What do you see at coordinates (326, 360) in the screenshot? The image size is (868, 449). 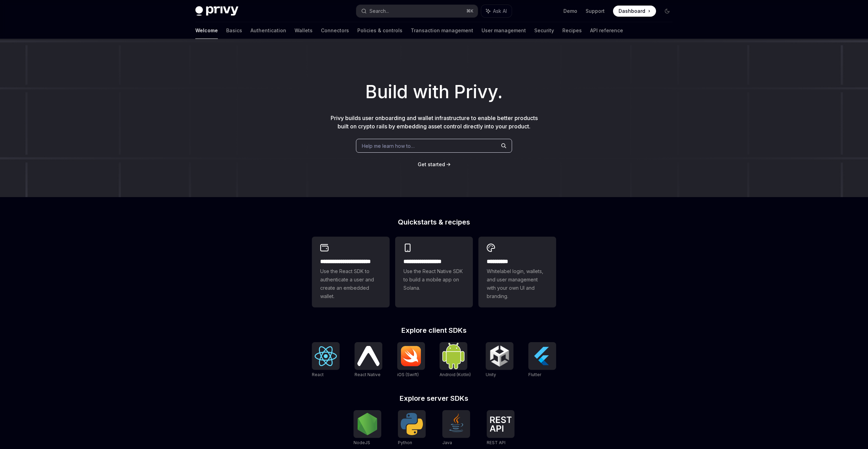 I see `a: ReactReact` at bounding box center [326, 360].